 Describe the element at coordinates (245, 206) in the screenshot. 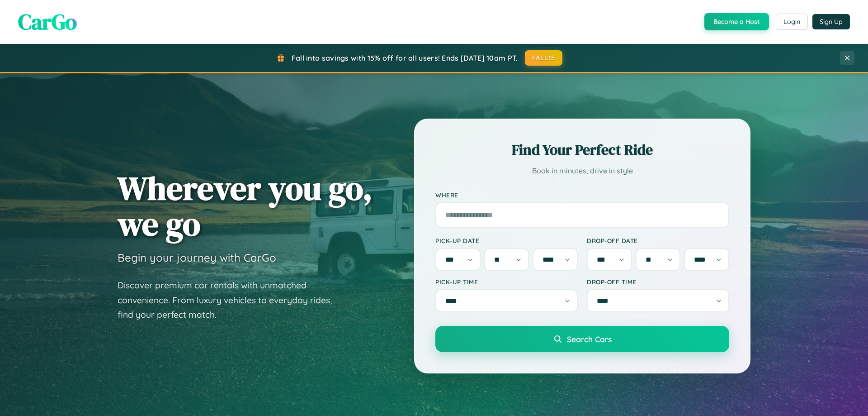

I see `h1: Wherever you go, we go` at that location.